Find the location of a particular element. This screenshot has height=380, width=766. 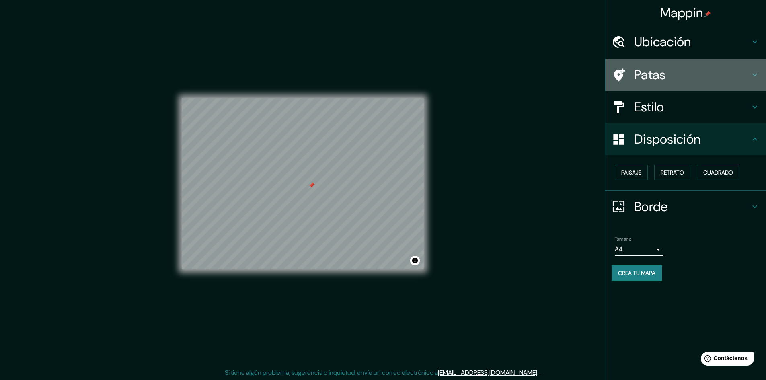

button: Retrato is located at coordinates (672, 172).